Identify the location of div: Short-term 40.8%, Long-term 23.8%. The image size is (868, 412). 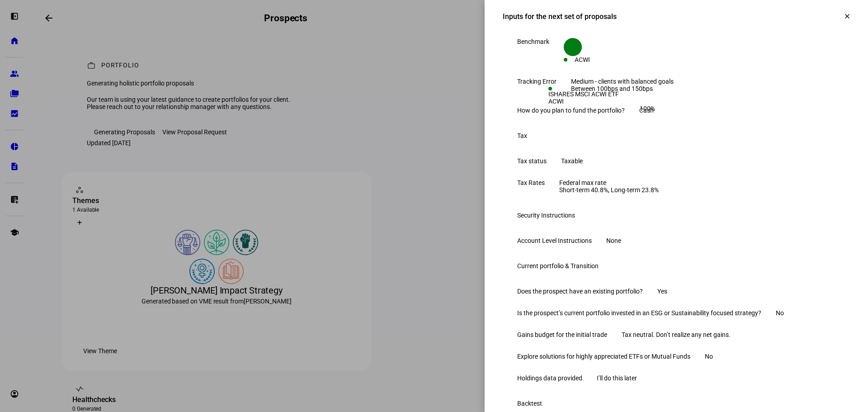
(609, 190).